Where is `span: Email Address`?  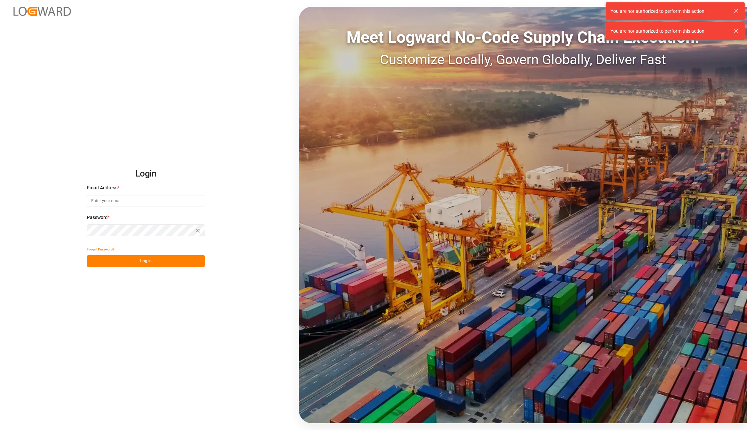
span: Email Address is located at coordinates (102, 188).